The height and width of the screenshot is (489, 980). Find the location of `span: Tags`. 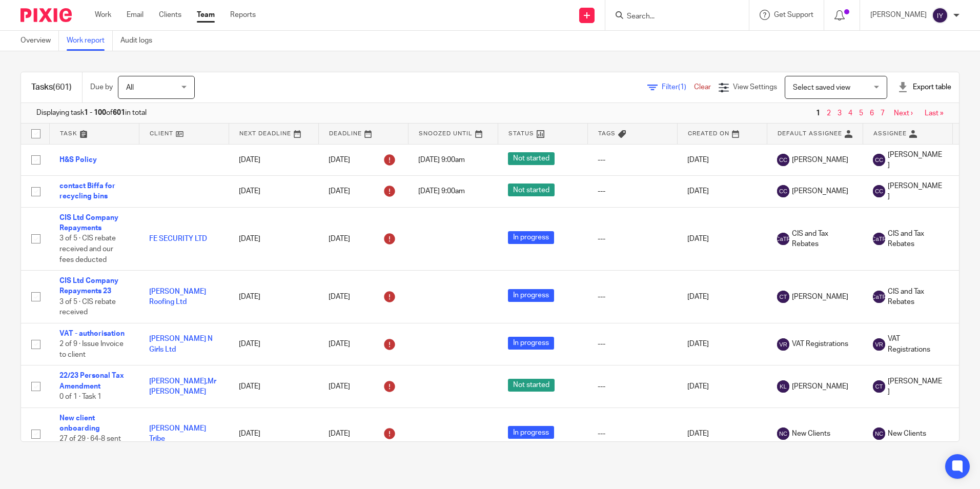

span: Tags is located at coordinates (607, 133).